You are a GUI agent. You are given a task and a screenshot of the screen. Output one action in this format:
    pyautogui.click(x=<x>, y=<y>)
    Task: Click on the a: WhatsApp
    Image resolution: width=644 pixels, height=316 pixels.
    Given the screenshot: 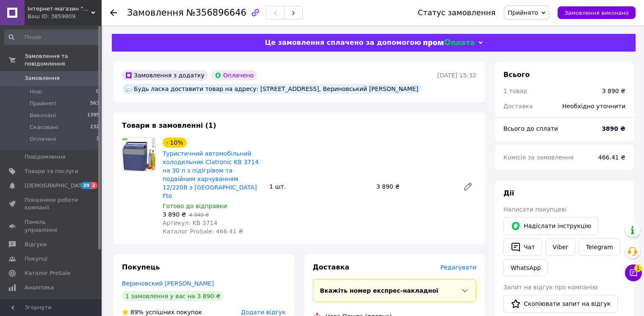 What is the action you would take?
    pyautogui.click(x=525, y=268)
    